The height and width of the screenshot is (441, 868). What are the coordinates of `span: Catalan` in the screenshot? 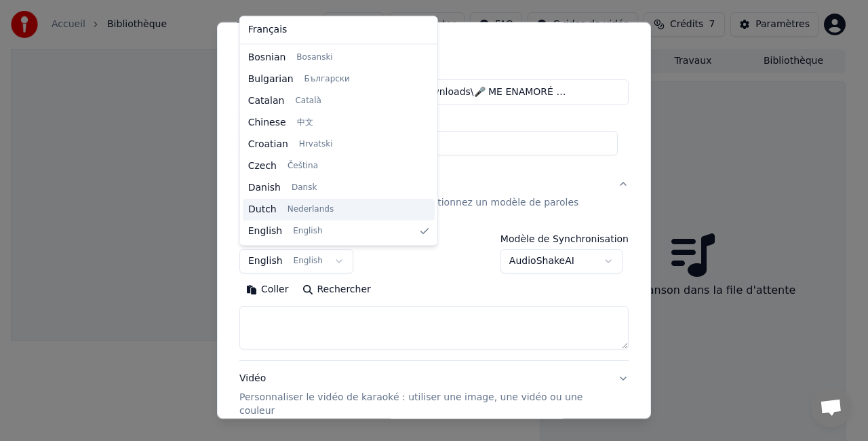 It's located at (267, 101).